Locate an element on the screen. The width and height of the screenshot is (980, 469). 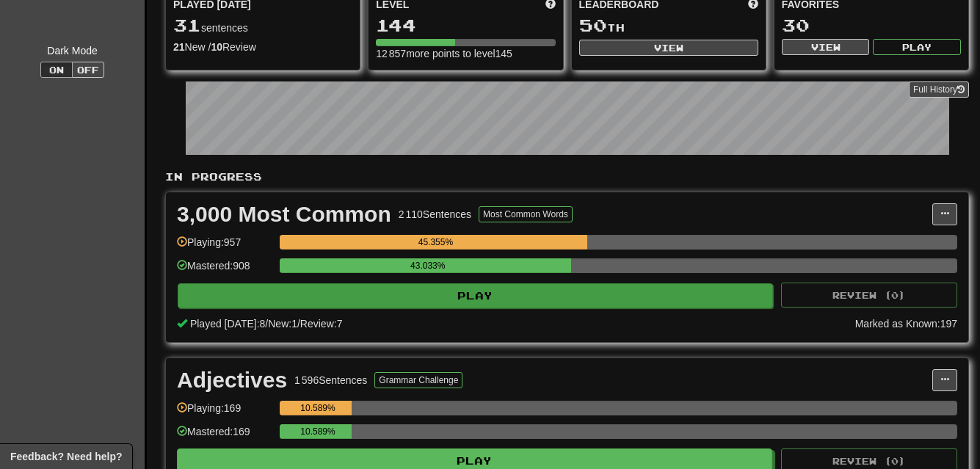
div: th is located at coordinates (669, 25).